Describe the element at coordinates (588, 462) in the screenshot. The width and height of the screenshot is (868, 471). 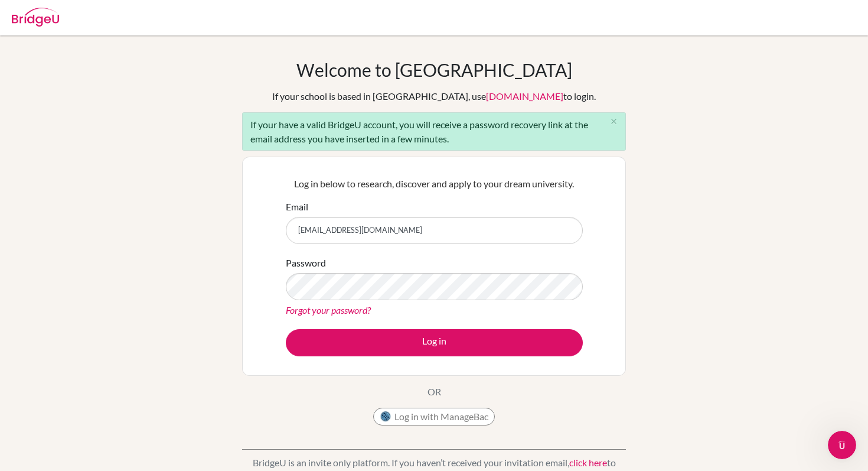
I see `a: click here` at that location.